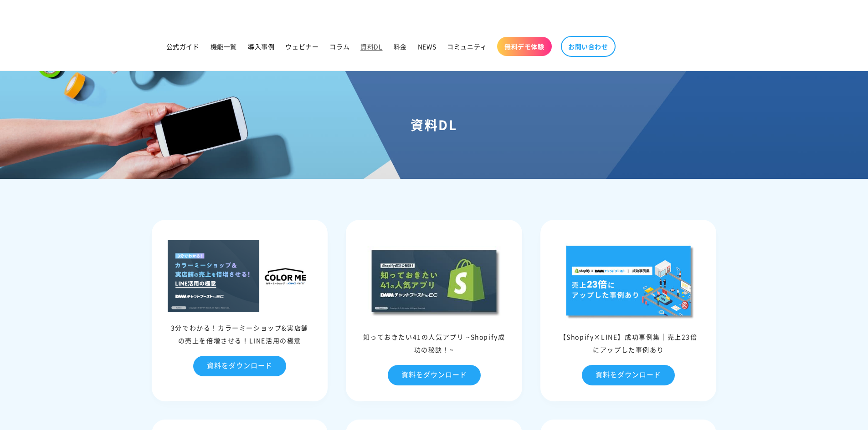 The height and width of the screenshot is (430, 868). Describe the element at coordinates (525, 47) in the screenshot. I see `a: 無料デモ体験` at that location.